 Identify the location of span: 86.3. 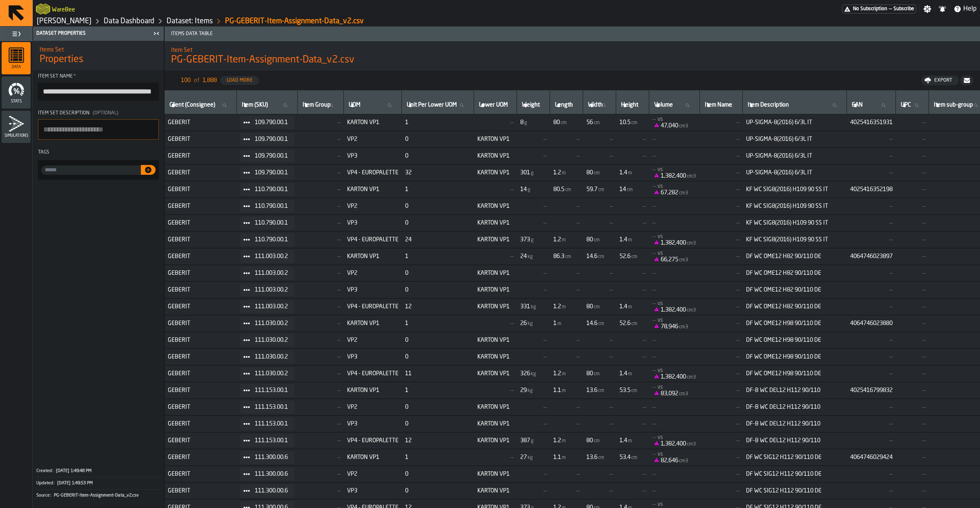
(559, 256).